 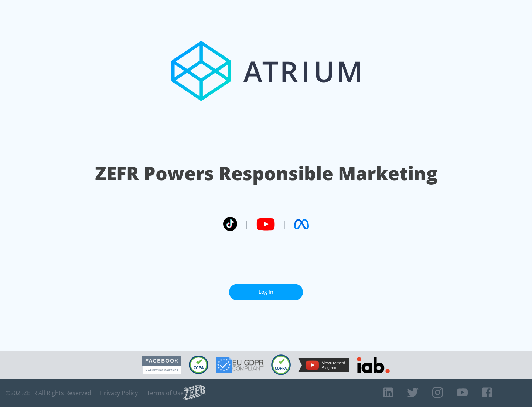 What do you see at coordinates (266, 292) in the screenshot?
I see `a: Log In` at bounding box center [266, 292].